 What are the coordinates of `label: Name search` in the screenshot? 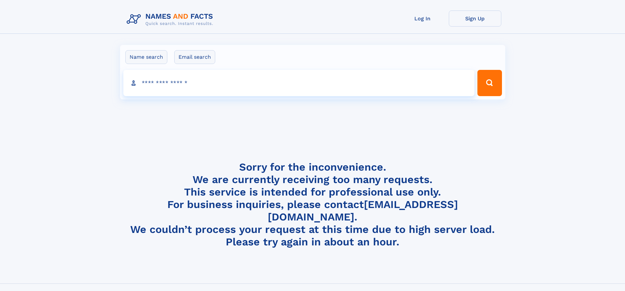 It's located at (146, 57).